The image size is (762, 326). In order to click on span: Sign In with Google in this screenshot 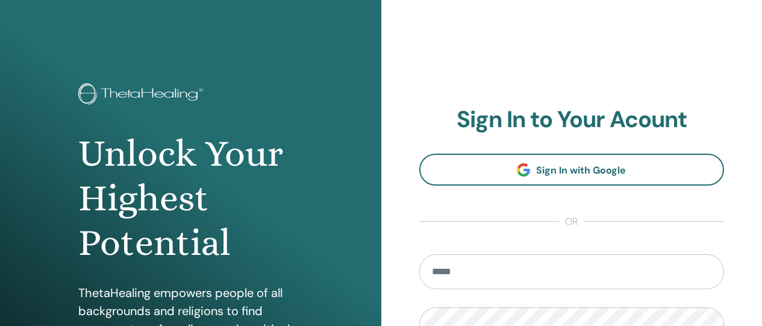, I will do `click(581, 170)`.